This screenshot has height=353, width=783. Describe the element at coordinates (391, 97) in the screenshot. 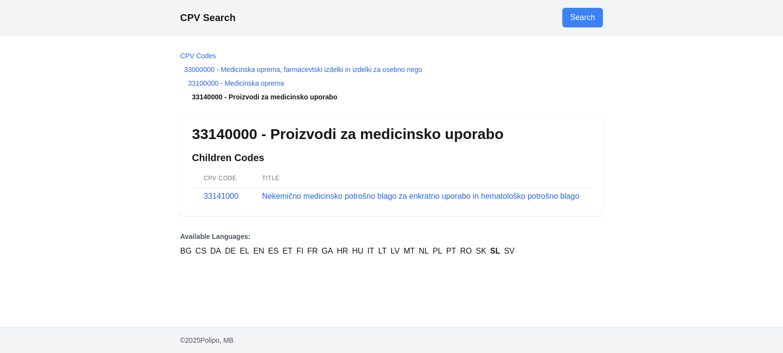

I see `li: 33140000 - Proizvodi za medicinsko uporabo` at that location.